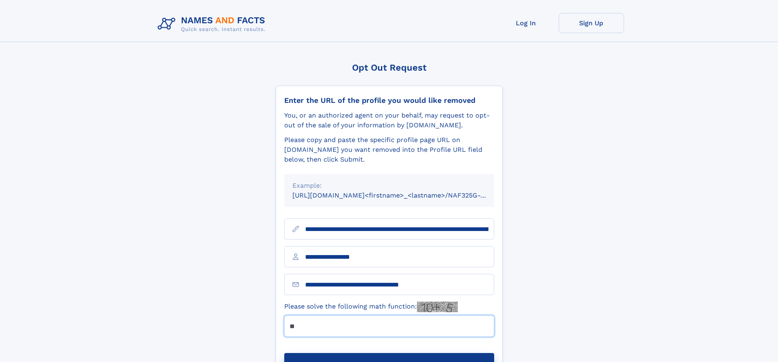 The image size is (778, 362). What do you see at coordinates (526, 23) in the screenshot?
I see `a: Log In` at bounding box center [526, 23].